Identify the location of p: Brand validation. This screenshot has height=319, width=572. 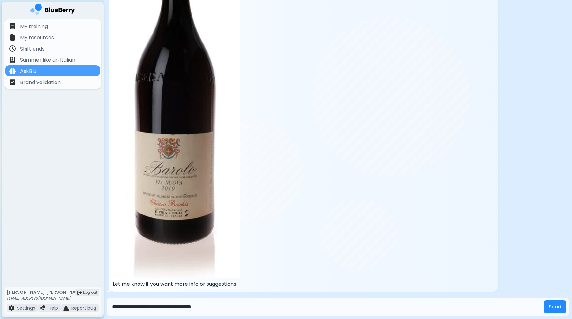
(40, 82).